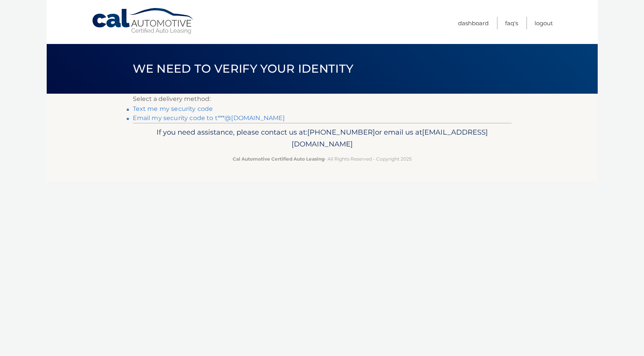 The width and height of the screenshot is (644, 356). What do you see at coordinates (278, 159) in the screenshot?
I see `strong: Cal Automotive Certified Auto Leasing` at bounding box center [278, 159].